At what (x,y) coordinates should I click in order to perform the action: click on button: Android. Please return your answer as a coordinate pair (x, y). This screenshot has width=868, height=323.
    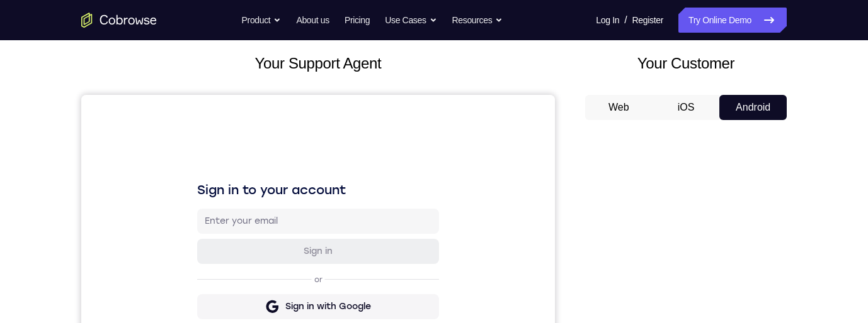
    Looking at the image, I should click on (752, 108).